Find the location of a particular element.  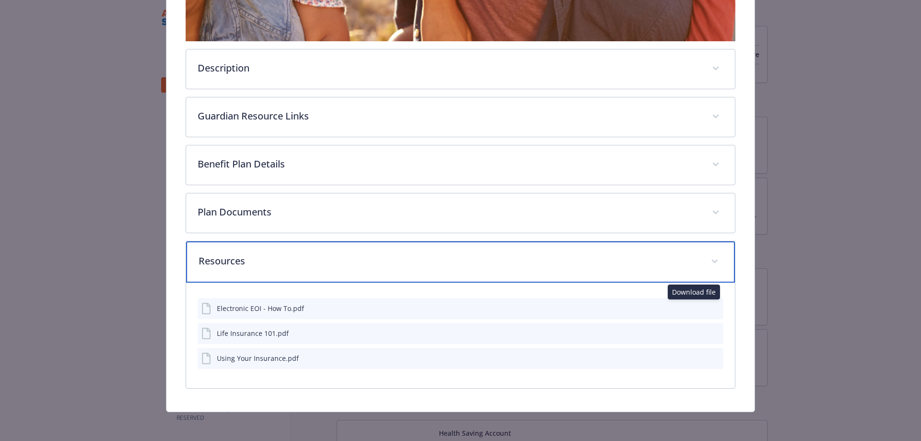

div: Using Your Insurance.pdf is located at coordinates (258, 358).